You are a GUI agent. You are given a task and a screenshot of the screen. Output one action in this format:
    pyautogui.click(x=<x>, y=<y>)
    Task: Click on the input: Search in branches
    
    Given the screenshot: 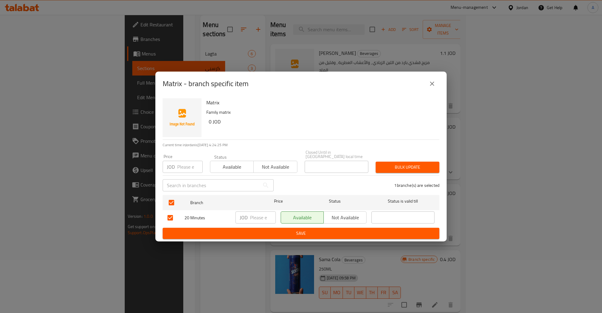 What is the action you would take?
    pyautogui.click(x=211, y=185)
    